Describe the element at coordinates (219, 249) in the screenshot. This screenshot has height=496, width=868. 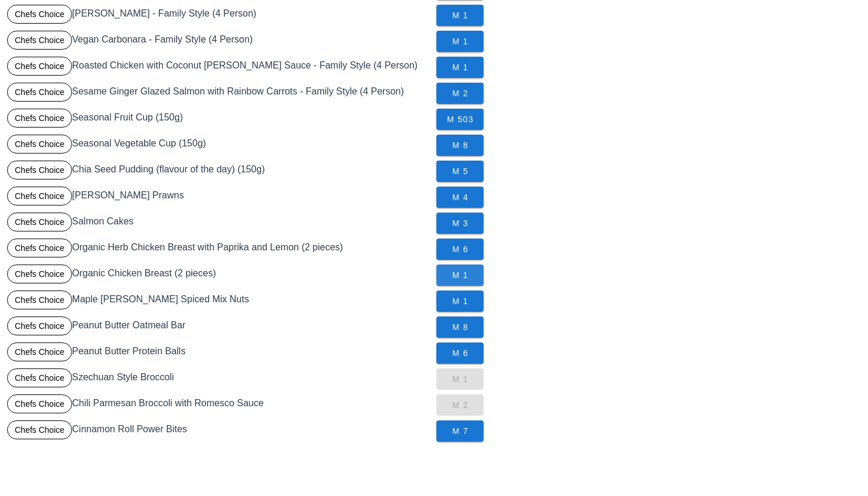
I see `div: Organic Herb Chicken Breast with Paprika and Lemon (2 pieces)` at that location.